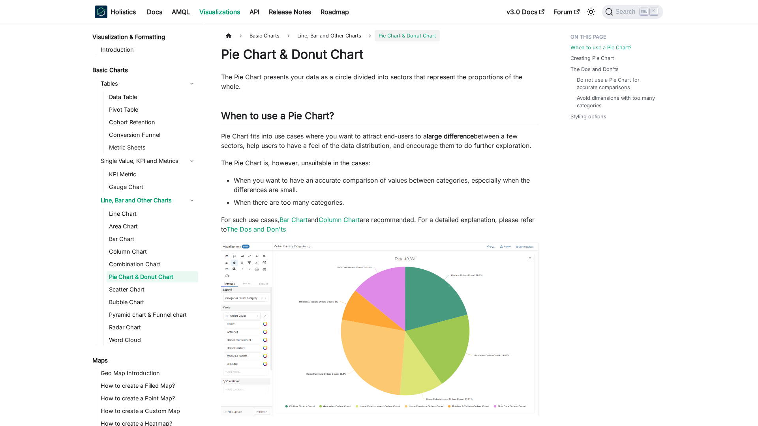  What do you see at coordinates (148, 411) in the screenshot?
I see `a: How to create a Custom Map` at bounding box center [148, 411].